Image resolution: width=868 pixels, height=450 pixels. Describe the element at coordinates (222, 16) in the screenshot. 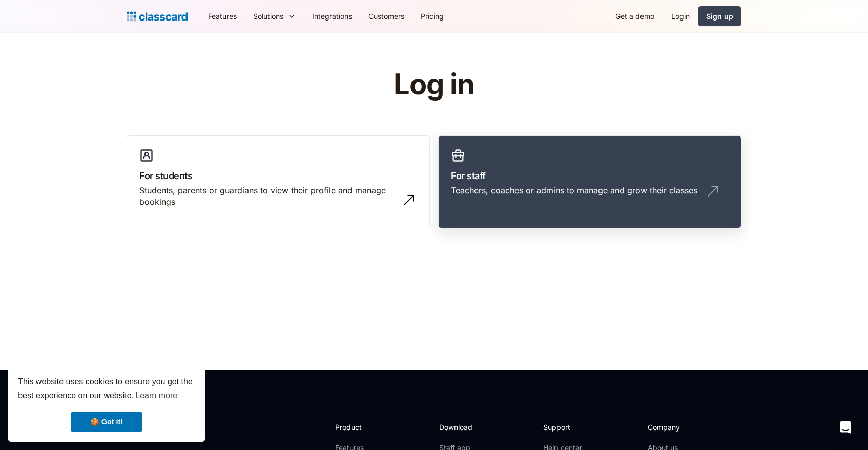

I see `a: Features` at that location.